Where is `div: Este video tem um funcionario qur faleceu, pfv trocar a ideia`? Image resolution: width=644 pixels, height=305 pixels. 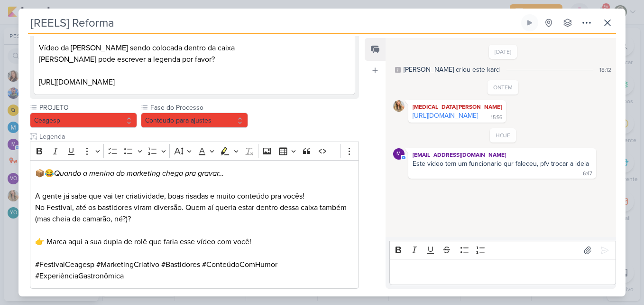 div: Este video tem um funcionario qur faleceu, pfv trocar a ideia is located at coordinates (501, 164).